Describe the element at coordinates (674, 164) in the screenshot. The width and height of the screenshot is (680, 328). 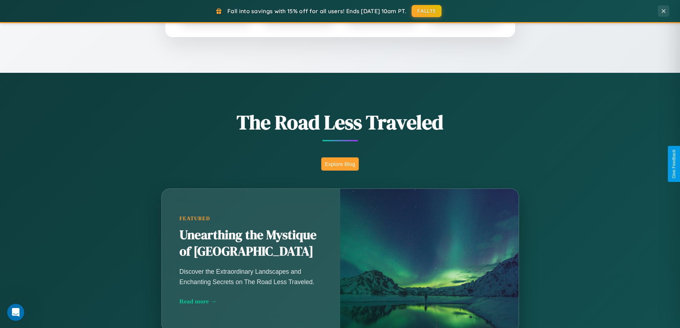
I see `div: Give Feedback` at that location.